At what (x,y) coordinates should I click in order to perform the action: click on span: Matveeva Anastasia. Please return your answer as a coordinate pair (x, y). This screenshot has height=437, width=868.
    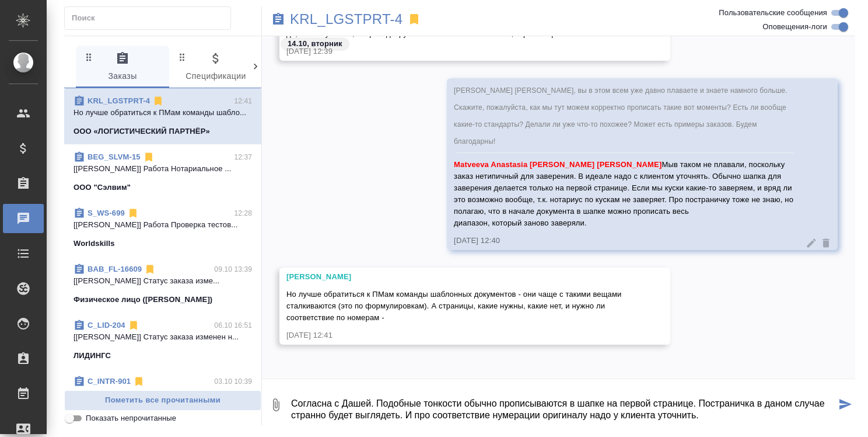
    Looking at the image, I should click on (491, 164).